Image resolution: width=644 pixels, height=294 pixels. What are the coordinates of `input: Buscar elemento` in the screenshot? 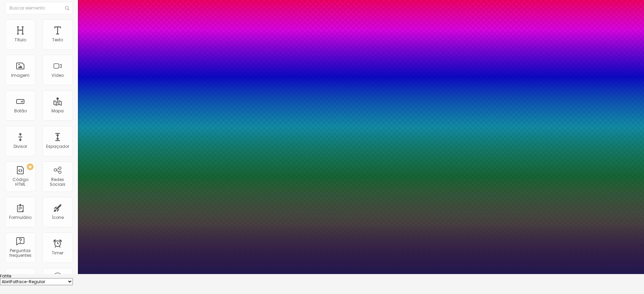 It's located at (39, 8).